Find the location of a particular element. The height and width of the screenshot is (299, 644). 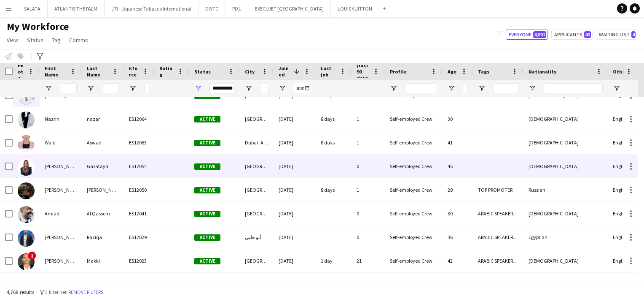

span: Tags is located at coordinates (484, 71).